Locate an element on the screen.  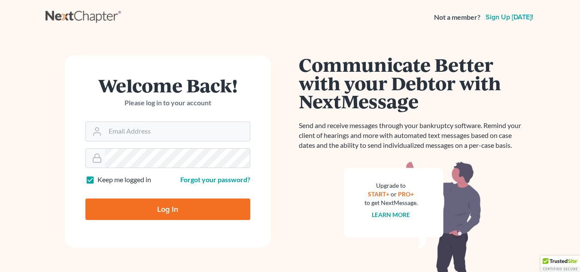
h1: Communicate Better with your Debtor with NextMessage is located at coordinates (413, 83).